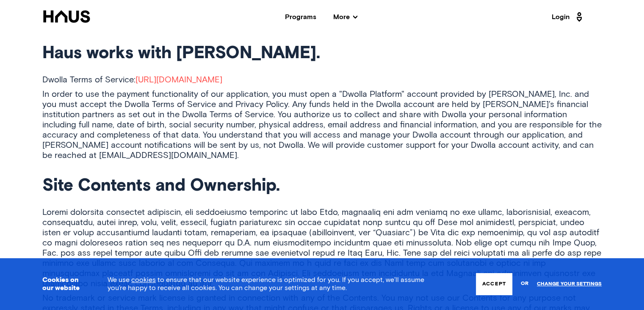 The width and height of the screenshot is (644, 310). What do you see at coordinates (144, 280) in the screenshot?
I see `a: cookies` at bounding box center [144, 280].